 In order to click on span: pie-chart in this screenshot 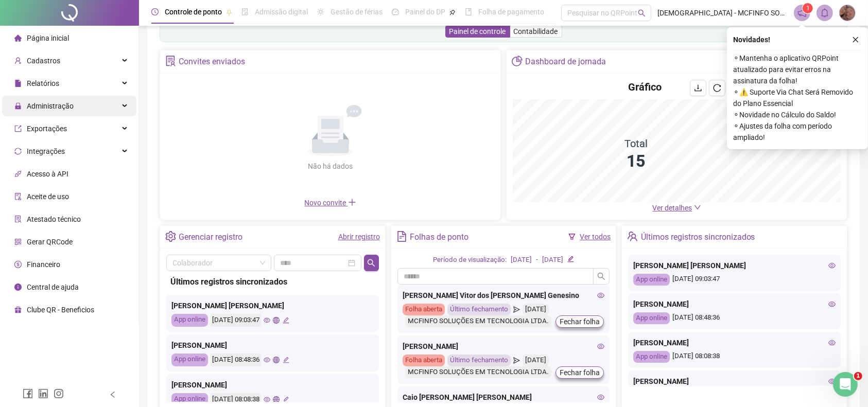, I will do `click(516, 61)`.